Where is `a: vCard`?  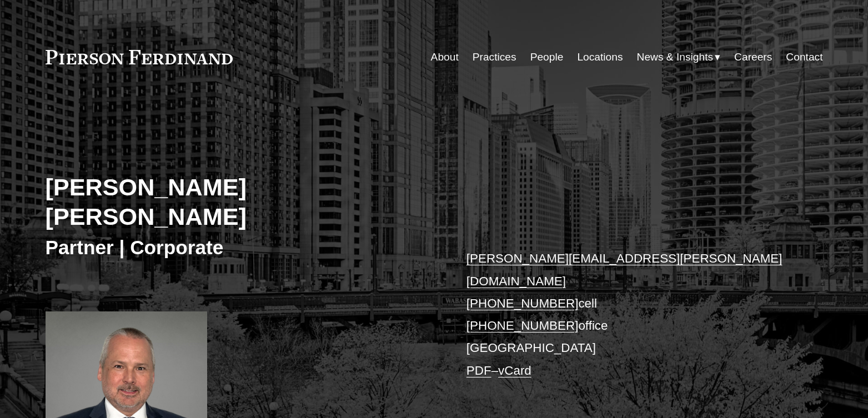
a: vCard is located at coordinates (515, 370).